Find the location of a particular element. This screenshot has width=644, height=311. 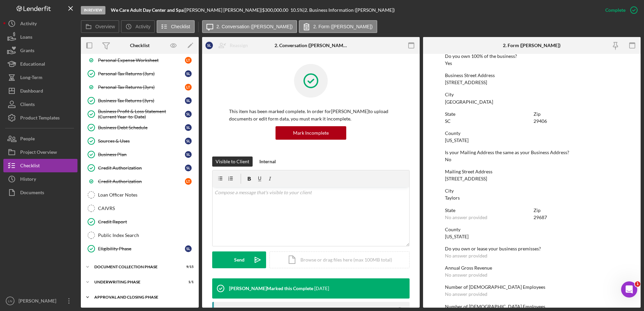

button: Project Overview is located at coordinates (40, 152).